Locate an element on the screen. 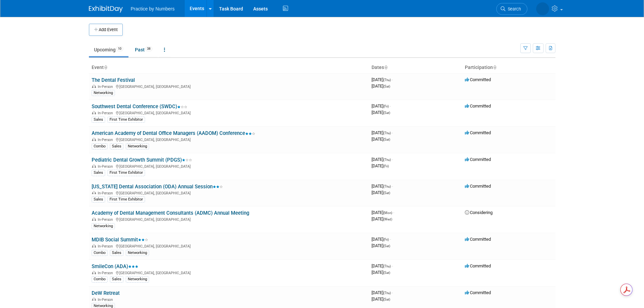 This screenshot has height=308, width=644. span: 10 is located at coordinates (120, 49).